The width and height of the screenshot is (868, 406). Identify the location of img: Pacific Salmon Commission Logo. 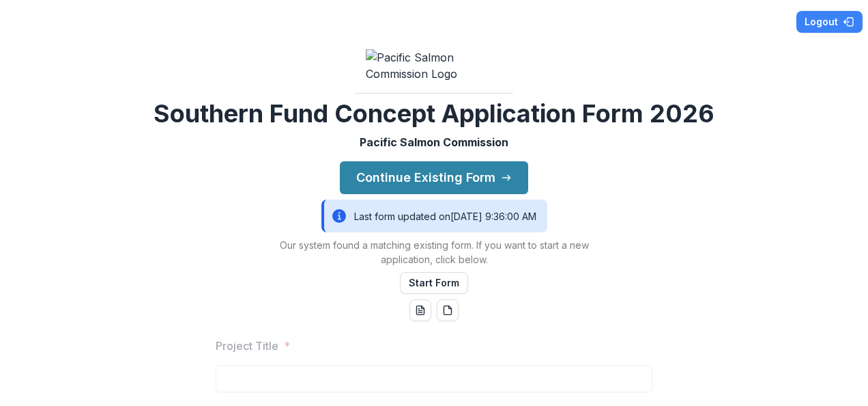
(434, 65).